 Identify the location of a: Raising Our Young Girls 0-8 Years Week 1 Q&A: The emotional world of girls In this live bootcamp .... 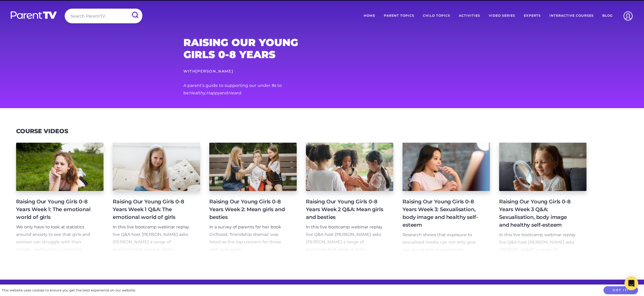
(156, 198).